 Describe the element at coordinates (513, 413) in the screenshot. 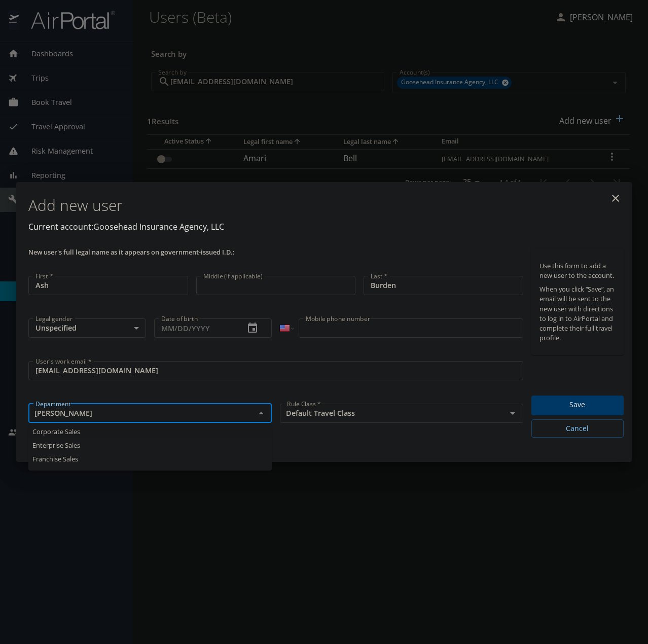

I see `button: Open` at that location.